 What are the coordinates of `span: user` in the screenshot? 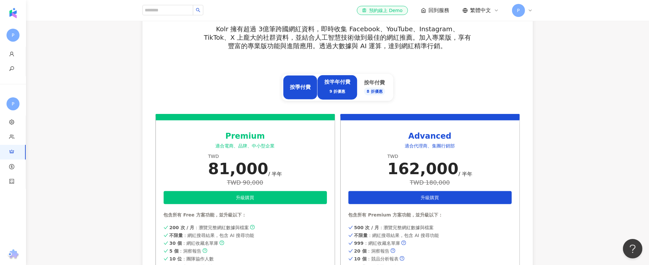 It's located at (12, 55).